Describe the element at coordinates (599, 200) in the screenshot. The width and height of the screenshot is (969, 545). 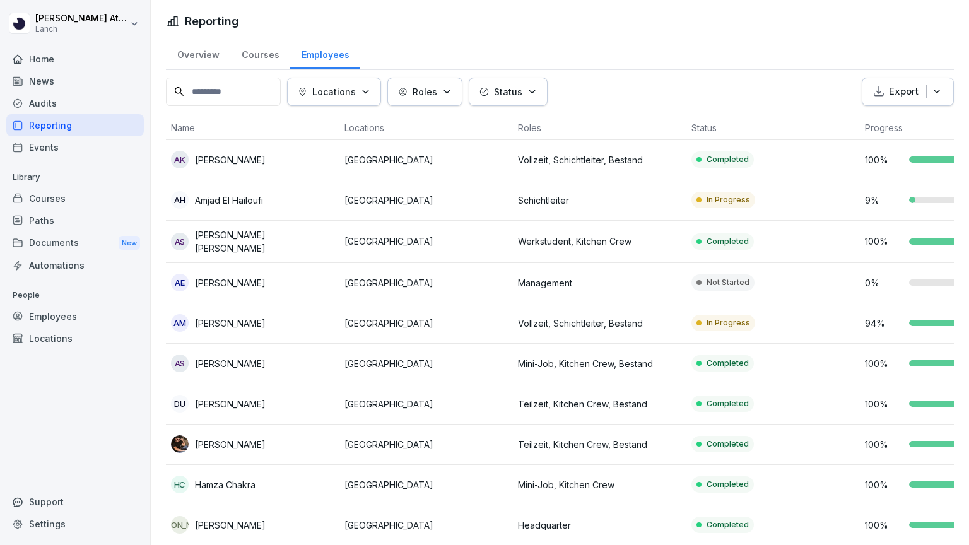
I see `p: Schichtleiter` at that location.